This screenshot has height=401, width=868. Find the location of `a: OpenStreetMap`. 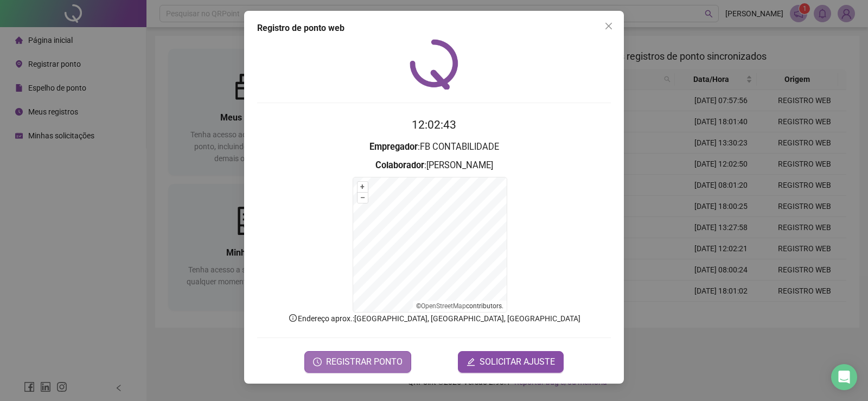

a: OpenStreetMap is located at coordinates (443, 306).